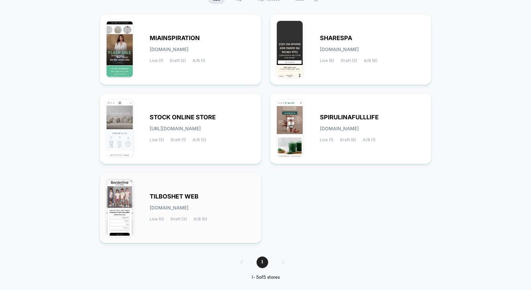 The height and width of the screenshot is (290, 531). I want to click on span: TILBOSHET WEB, so click(174, 197).